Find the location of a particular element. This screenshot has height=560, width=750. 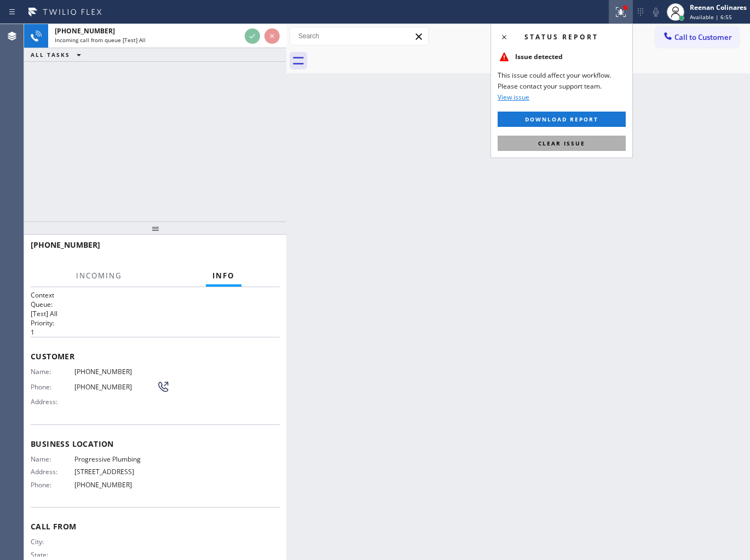

h1: Context is located at coordinates (155, 294).